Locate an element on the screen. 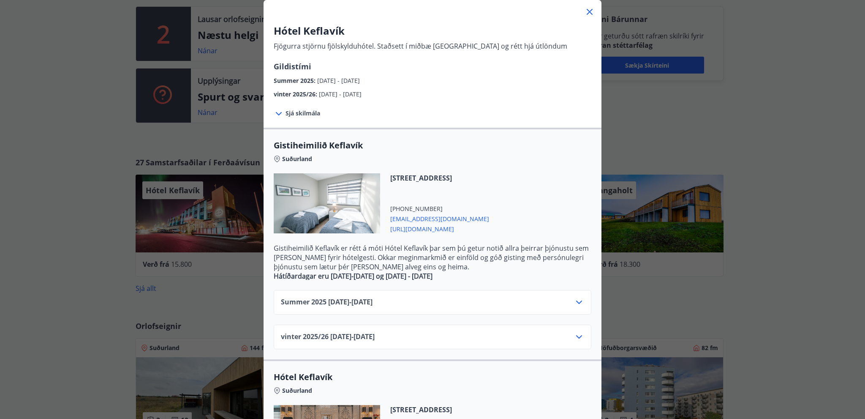 The image size is (865, 419). span: Sjá skilmála is located at coordinates (303, 113).